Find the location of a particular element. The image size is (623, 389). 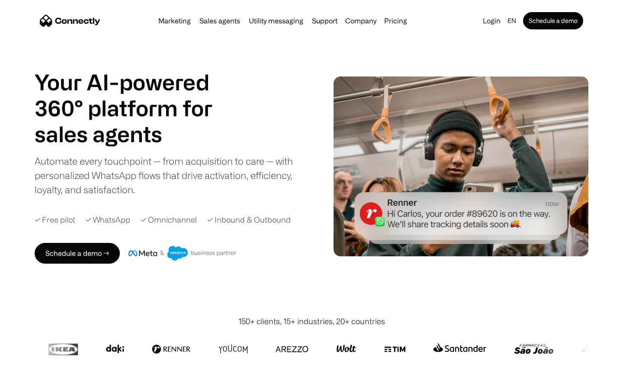

ul: Language list is located at coordinates (35, 380).